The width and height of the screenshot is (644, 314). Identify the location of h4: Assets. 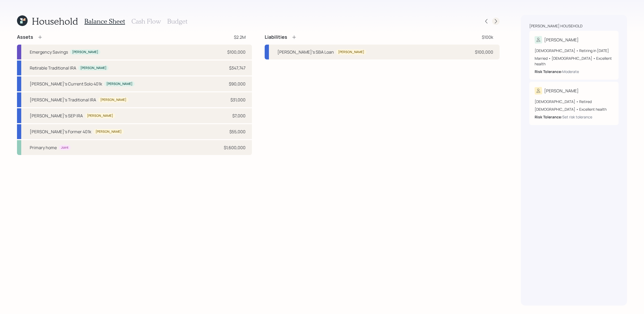
(25, 37).